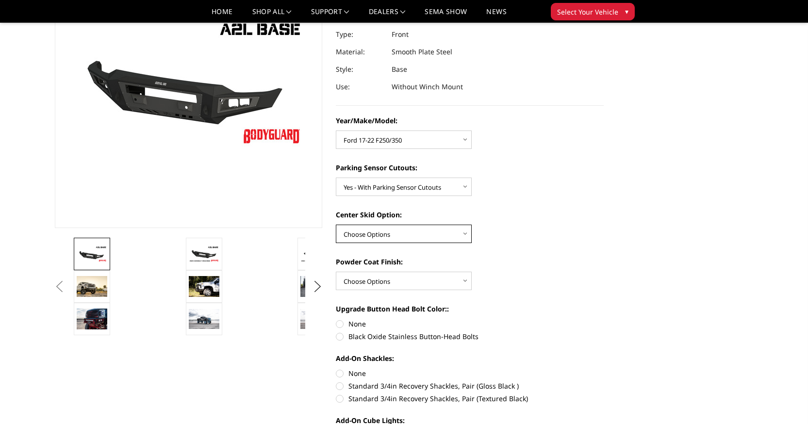 Image resolution: width=808 pixels, height=424 pixels. What do you see at coordinates (315, 286) in the screenshot?
I see `img: 2020 RAM HD - Available in single light bar configuration only` at bounding box center [315, 286].